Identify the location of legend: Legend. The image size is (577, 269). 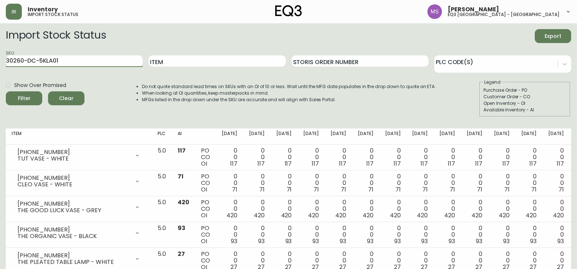
(492, 82).